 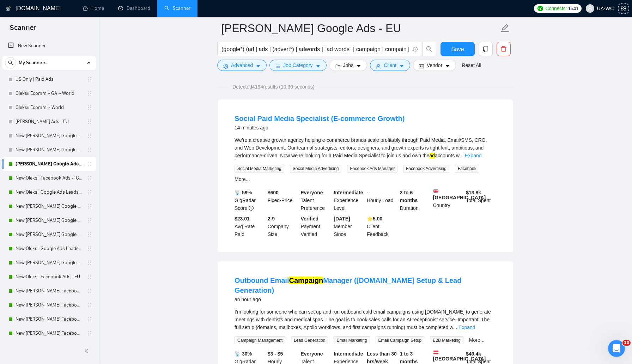 I want to click on div: Duration, so click(x=415, y=200).